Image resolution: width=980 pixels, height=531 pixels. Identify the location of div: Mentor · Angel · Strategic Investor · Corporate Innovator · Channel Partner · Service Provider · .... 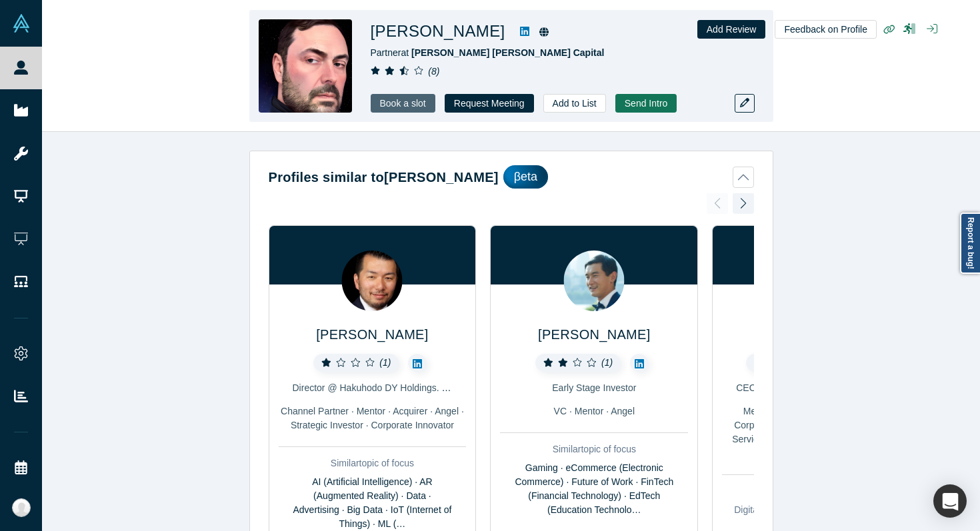
(816, 432).